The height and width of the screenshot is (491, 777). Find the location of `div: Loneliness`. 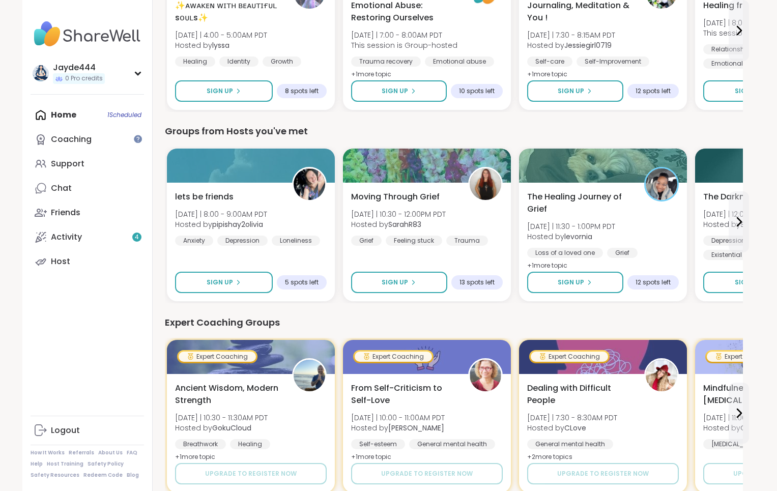

div: Loneliness is located at coordinates (296, 241).